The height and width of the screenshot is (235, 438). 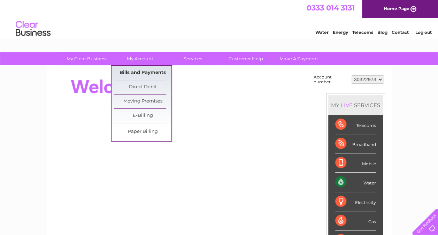 I want to click on a: My Clear Business, so click(x=87, y=59).